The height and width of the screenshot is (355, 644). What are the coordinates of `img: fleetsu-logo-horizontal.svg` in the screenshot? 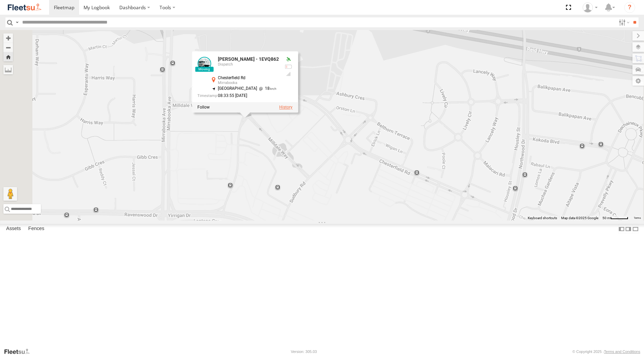 It's located at (24, 7).